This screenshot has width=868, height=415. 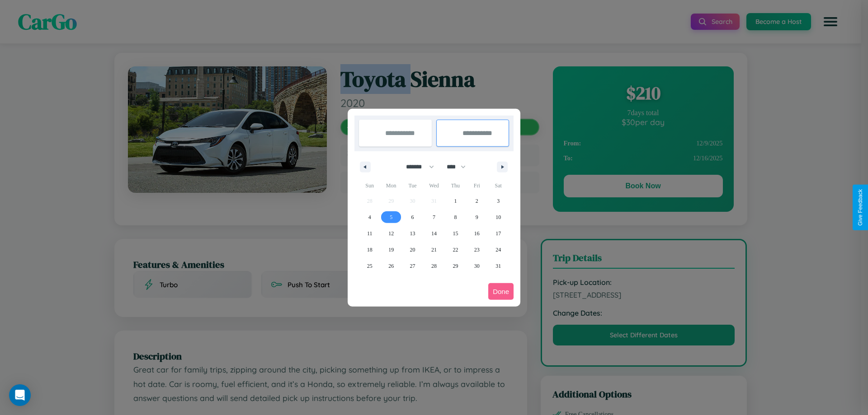 I want to click on span: 16, so click(x=477, y=234).